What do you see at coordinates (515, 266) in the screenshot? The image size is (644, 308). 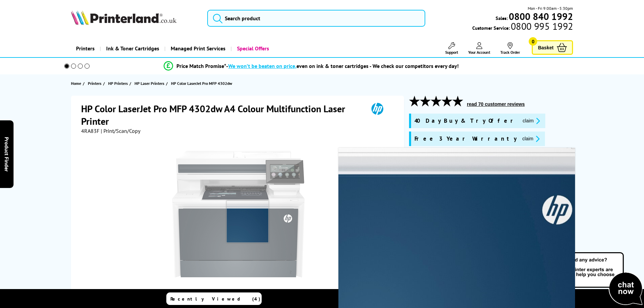 I see `span: £294.90` at bounding box center [515, 266].